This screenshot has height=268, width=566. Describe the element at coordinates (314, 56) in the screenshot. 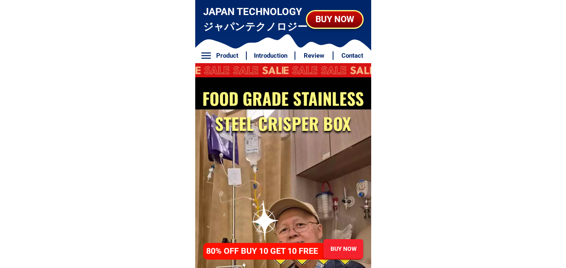

I see `h6: Review` at that location.